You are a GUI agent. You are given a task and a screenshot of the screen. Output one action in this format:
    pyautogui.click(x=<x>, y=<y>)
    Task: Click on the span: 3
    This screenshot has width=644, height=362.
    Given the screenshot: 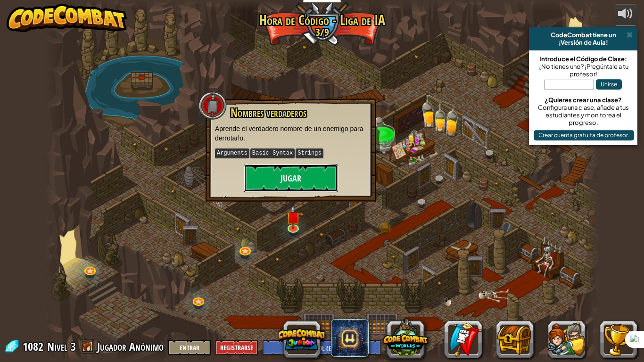 What is the action you would take?
    pyautogui.click(x=73, y=346)
    